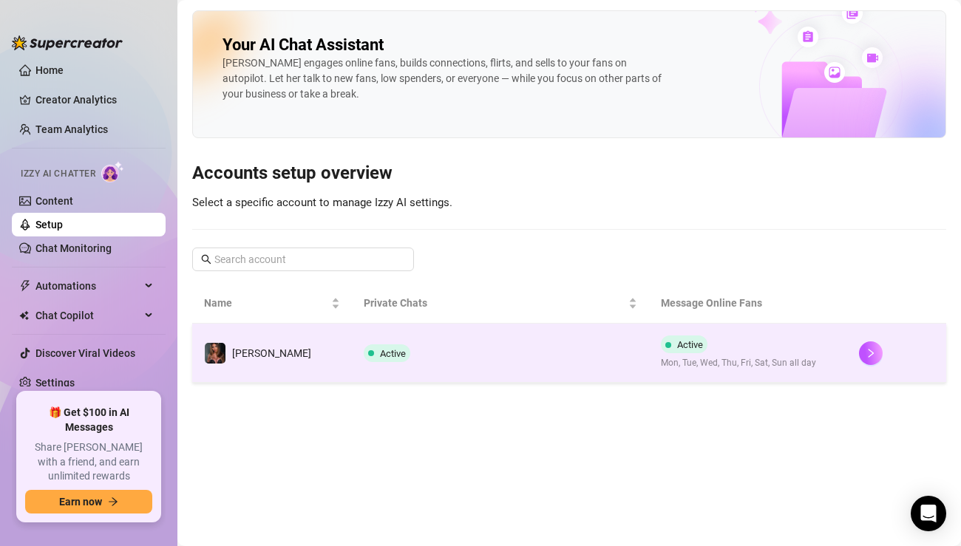 The height and width of the screenshot is (546, 961). What do you see at coordinates (88, 316) in the screenshot?
I see `span: Chat Copilot` at bounding box center [88, 316].